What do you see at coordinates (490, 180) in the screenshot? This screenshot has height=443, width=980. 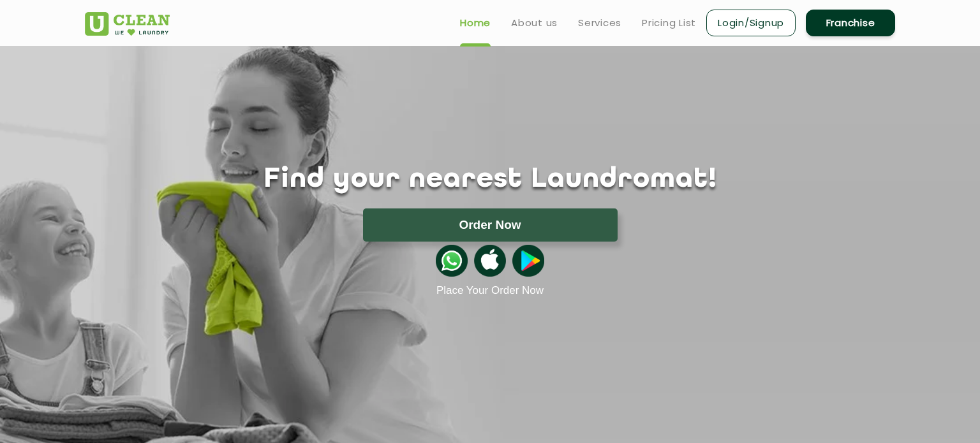 I see `h1: Find your nearest Laundromat!` at bounding box center [490, 180].